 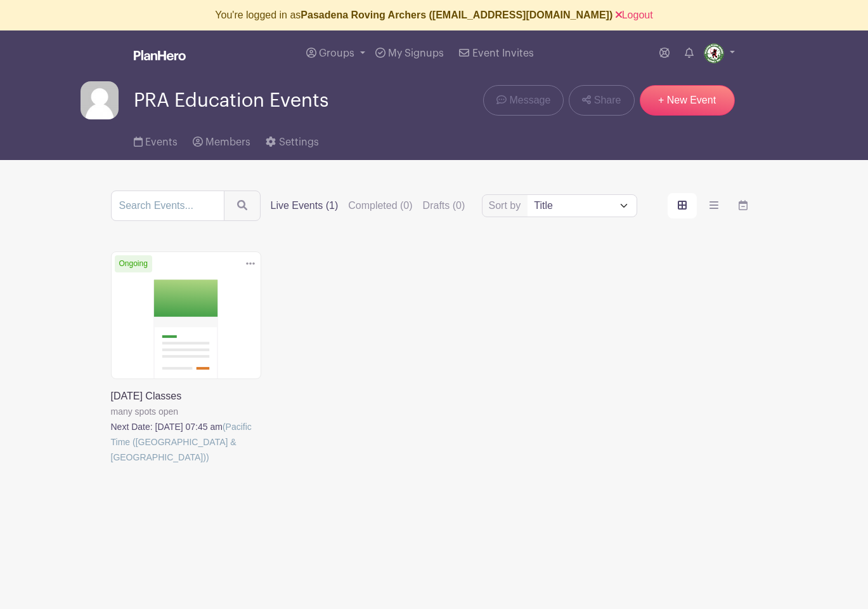 I want to click on a: Groups, so click(x=335, y=53).